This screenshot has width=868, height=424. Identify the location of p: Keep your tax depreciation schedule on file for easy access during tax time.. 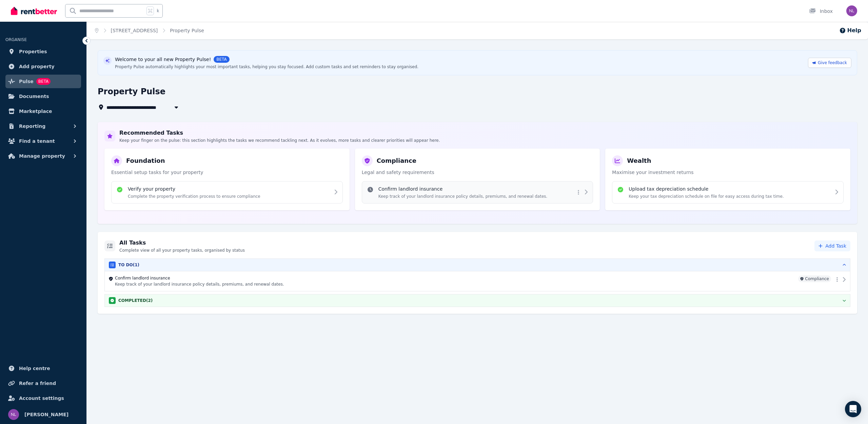
(706, 196).